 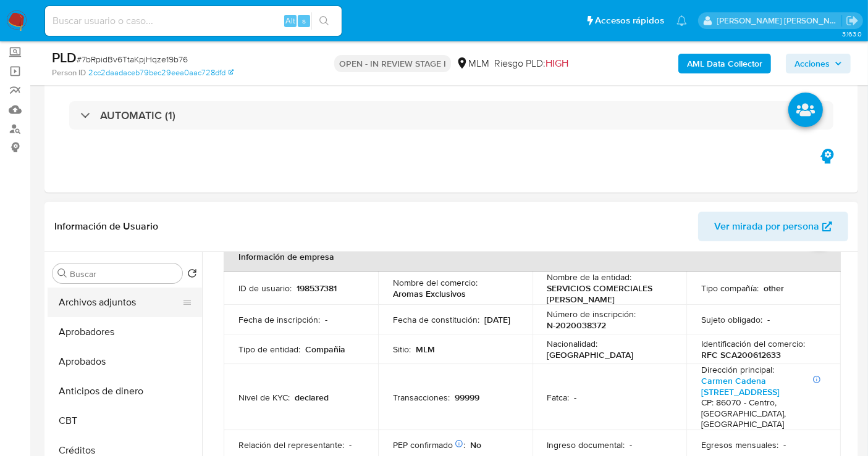 What do you see at coordinates (291, 445) in the screenshot?
I see `p: Relación del representante :` at bounding box center [291, 445].